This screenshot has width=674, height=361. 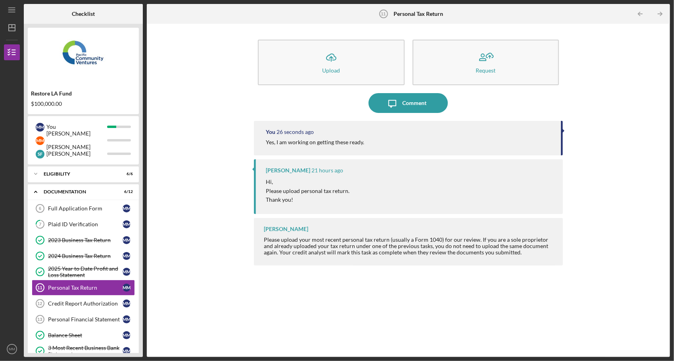 I want to click on tspan: 6, so click(x=40, y=209).